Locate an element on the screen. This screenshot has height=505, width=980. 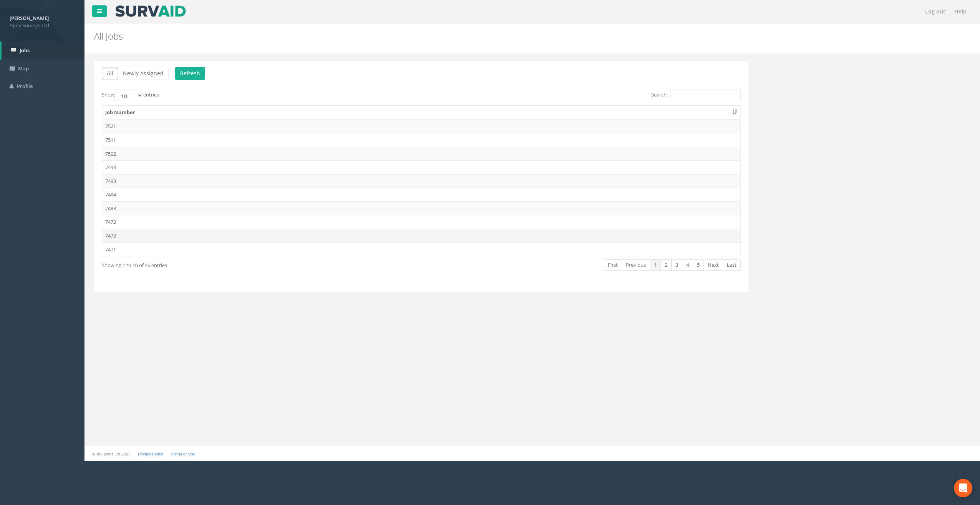
td: 7493 is located at coordinates (422, 181).